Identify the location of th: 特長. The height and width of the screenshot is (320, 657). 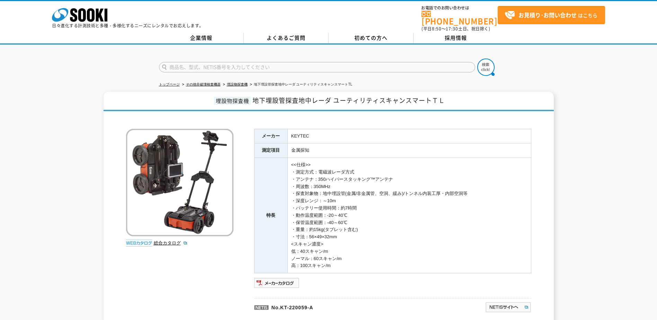
(271, 215).